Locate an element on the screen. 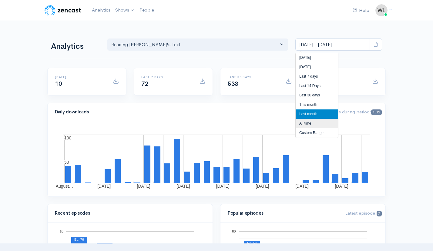 Image resolution: width=433 pixels, height=251 pixels. h4: Recent episodes is located at coordinates (128, 213).